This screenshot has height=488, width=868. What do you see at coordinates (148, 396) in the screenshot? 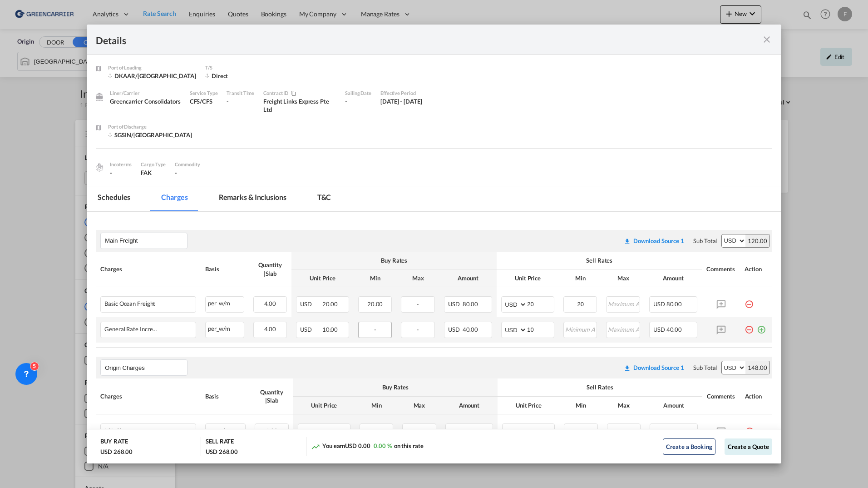
I see `div: Charges` at bounding box center [148, 396].